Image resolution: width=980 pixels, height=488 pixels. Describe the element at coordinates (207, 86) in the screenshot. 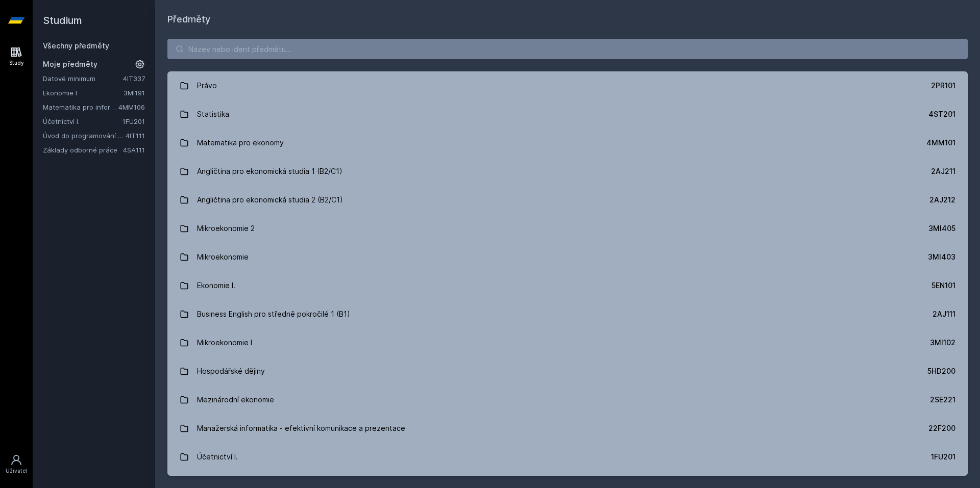

I see `div: Právo` at that location.